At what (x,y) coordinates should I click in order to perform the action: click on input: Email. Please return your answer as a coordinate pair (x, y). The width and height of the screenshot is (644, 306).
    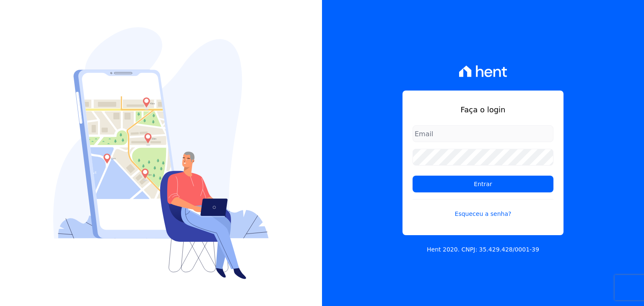
    Looking at the image, I should click on (483, 134).